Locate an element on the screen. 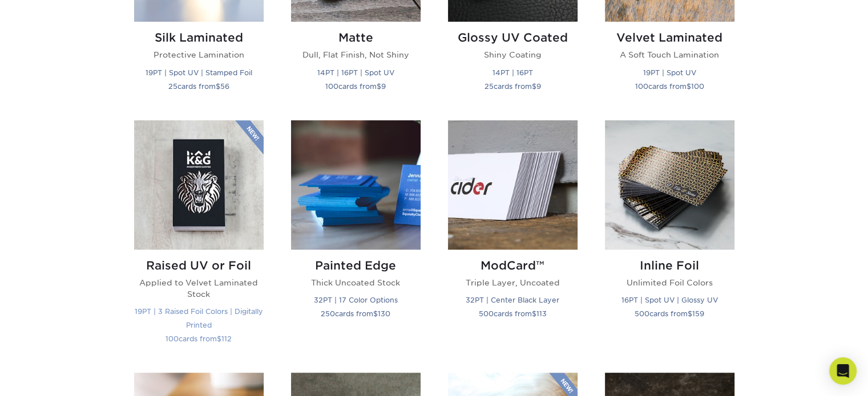  p: Applied to Velvet Laminated Stock is located at coordinates (199, 288).